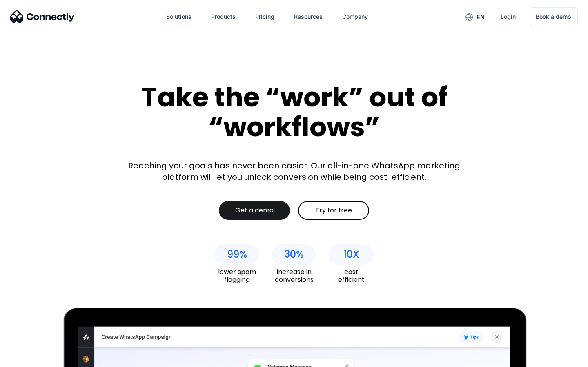 The width and height of the screenshot is (588, 367). Describe the element at coordinates (334, 210) in the screenshot. I see `a: Try for free` at that location.